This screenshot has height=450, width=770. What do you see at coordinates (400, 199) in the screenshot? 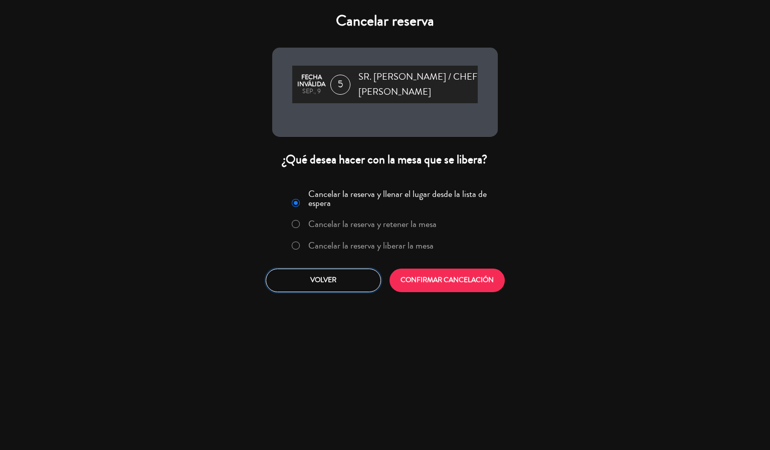
I see `label: Cancelar la reserva y llenar el lugar desde la lista de espera` at bounding box center [400, 199].